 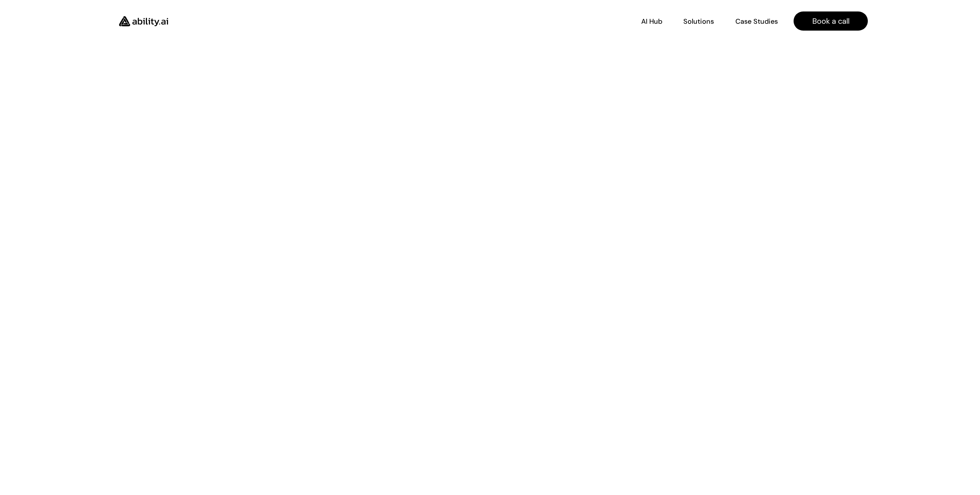 What do you see at coordinates (830, 21) in the screenshot?
I see `a: Book a call` at bounding box center [830, 21].